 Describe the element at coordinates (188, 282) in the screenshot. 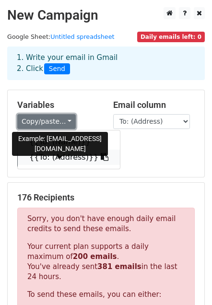

I see `div: Chat Widget` at that location.